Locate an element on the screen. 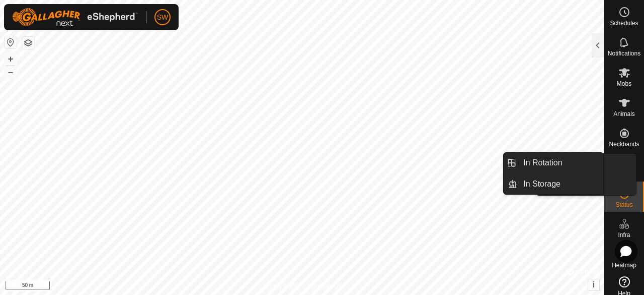 Image resolution: width=644 pixels, height=295 pixels. span: In Rotation is located at coordinates (543, 163).